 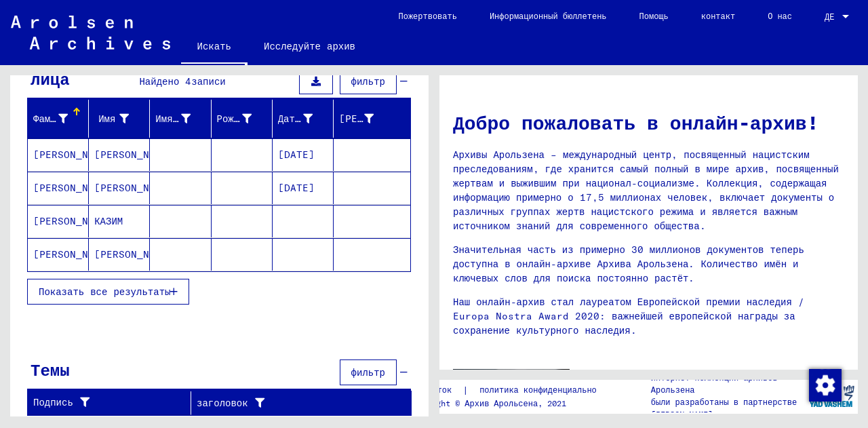 I want to click on font: Дата рождения, so click(x=315, y=119).